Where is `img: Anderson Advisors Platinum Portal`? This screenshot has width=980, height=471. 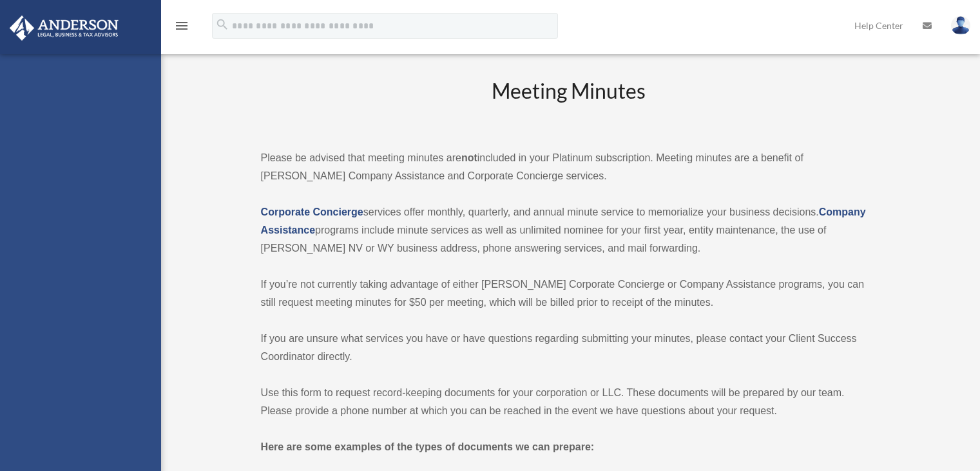
img: Anderson Advisors Platinum Portal is located at coordinates (64, 28).